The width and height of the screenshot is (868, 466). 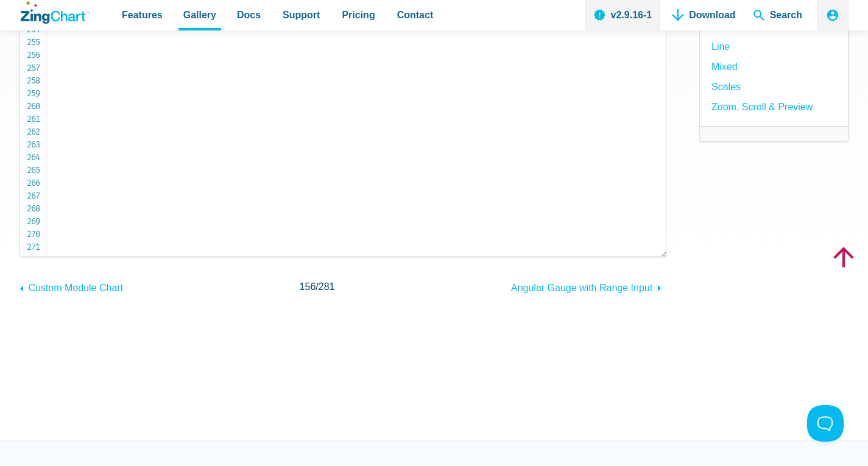 What do you see at coordinates (200, 14) in the screenshot?
I see `span: Gallery` at bounding box center [200, 14].